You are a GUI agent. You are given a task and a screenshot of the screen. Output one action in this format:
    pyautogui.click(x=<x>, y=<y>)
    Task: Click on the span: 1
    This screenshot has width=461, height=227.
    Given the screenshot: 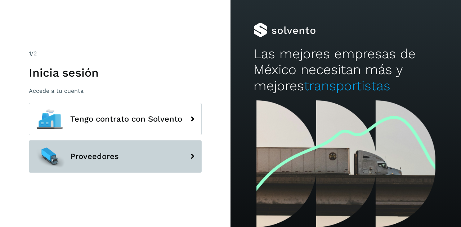 What is the action you would take?
    pyautogui.click(x=30, y=53)
    